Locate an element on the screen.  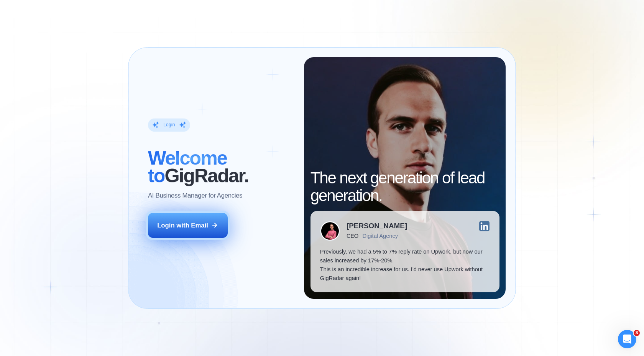
div: CEO is located at coordinates (352, 236).